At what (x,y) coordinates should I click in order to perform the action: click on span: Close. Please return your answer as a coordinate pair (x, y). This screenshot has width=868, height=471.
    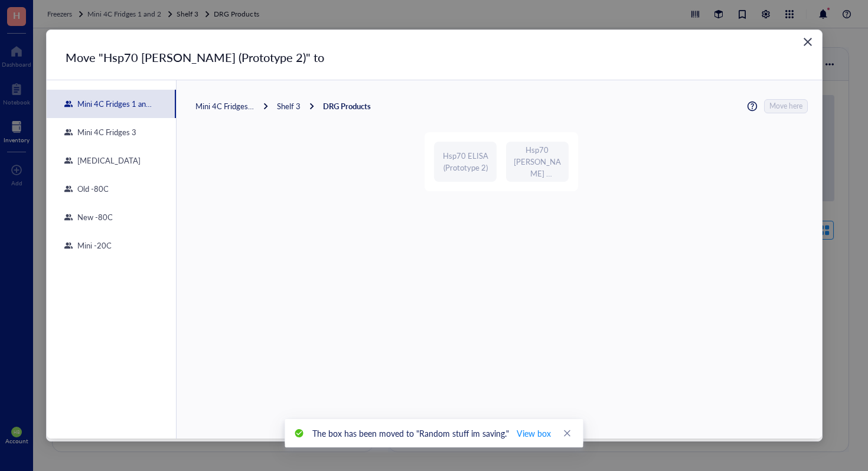
    Looking at the image, I should click on (808, 49).